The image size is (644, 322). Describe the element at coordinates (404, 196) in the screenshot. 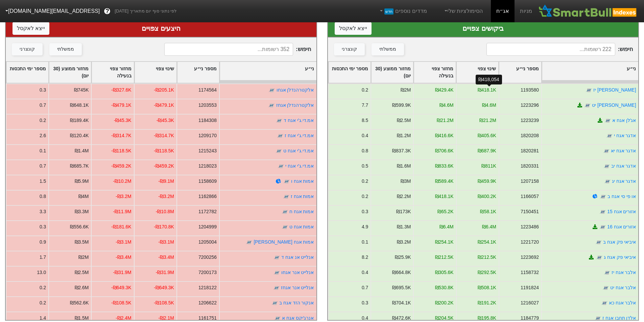

I see `div: ₪2.2M` at that location.